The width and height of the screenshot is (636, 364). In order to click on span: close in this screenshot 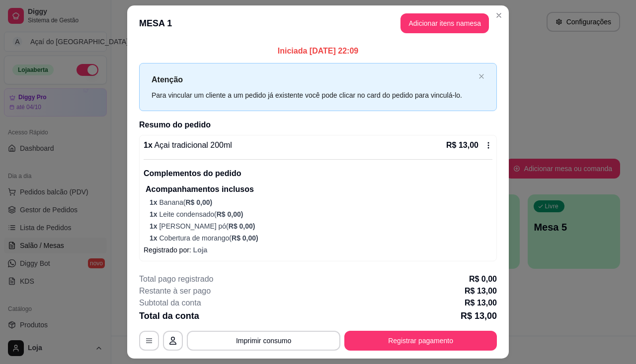, I will do `click(481, 77)`.